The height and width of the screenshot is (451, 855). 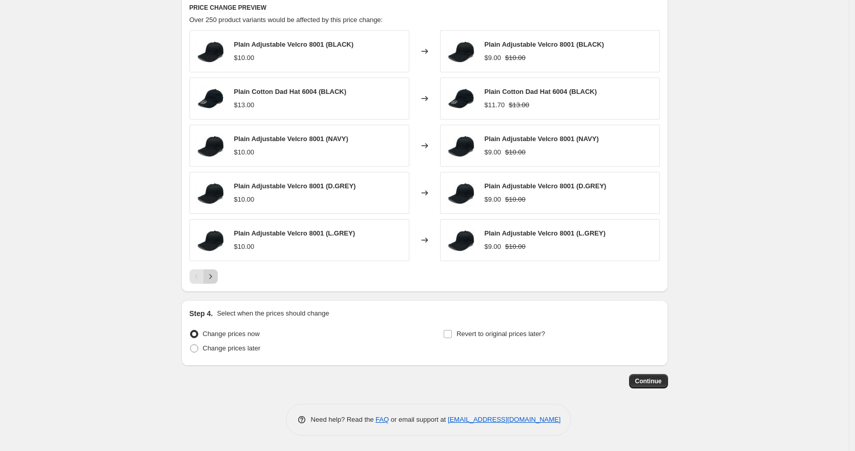 I want to click on span: Revert to original prices later?, so click(x=501, y=333).